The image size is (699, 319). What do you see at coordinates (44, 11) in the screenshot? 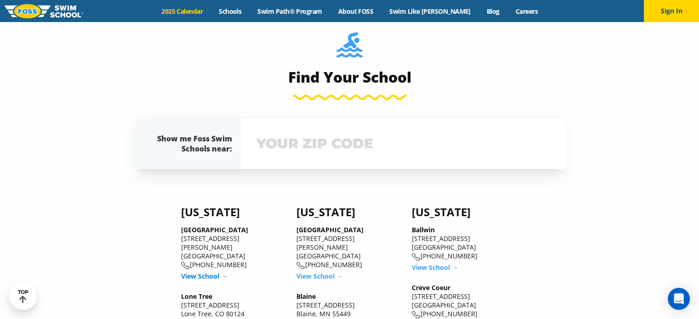
I see `img: FOSS Swim School Logo` at bounding box center [44, 11].